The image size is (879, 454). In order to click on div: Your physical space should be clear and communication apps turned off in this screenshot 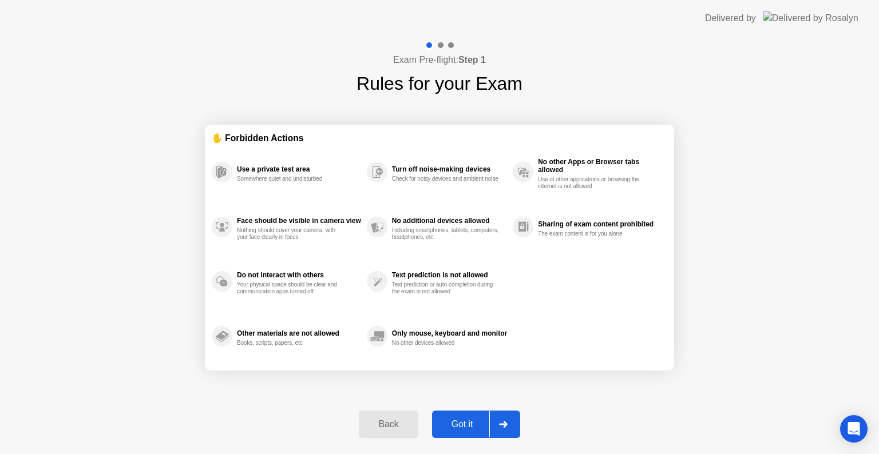, I will do `click(291, 288)`.